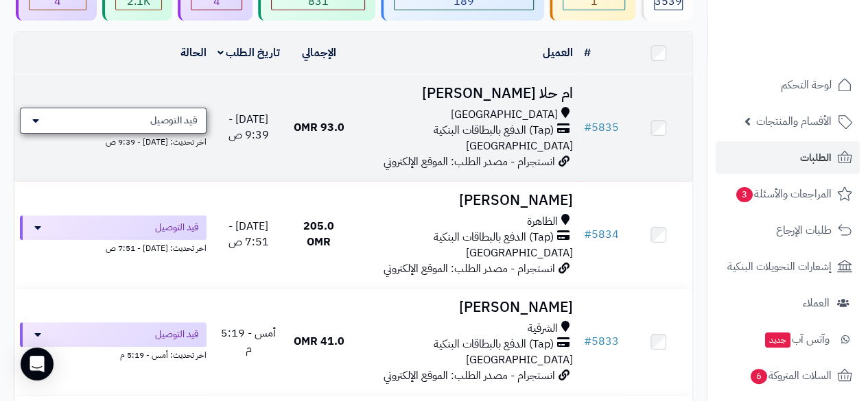 The height and width of the screenshot is (401, 868). Describe the element at coordinates (759, 376) in the screenshot. I see `span: 6` at that location.